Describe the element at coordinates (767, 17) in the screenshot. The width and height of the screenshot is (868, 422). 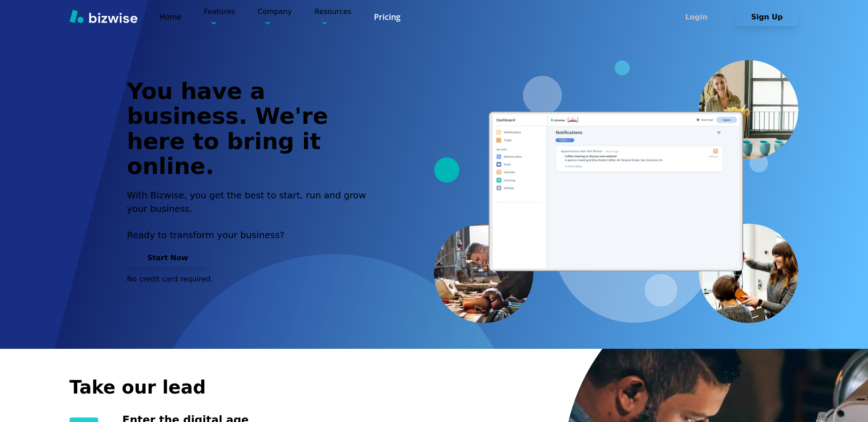
I see `button: Sign Up` at that location.